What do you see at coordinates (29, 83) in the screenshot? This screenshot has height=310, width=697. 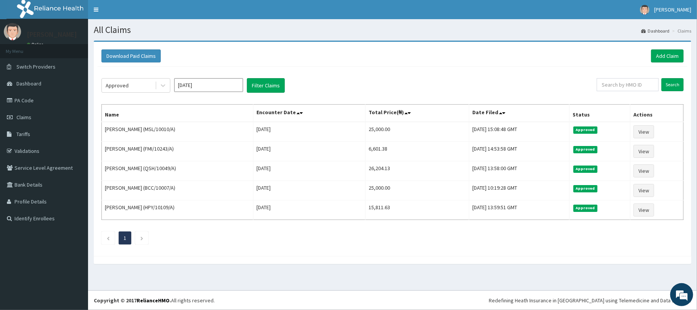 I see `span: Dashboard` at bounding box center [29, 83].